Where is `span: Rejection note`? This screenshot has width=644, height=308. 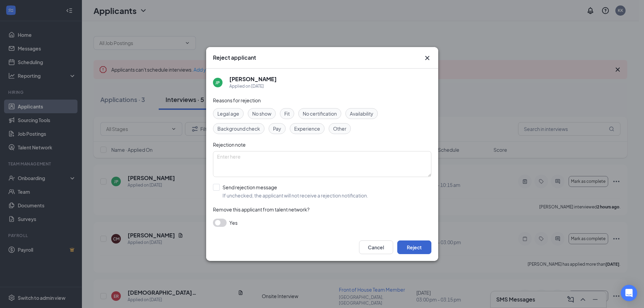
span: Rejection note is located at coordinates (230, 145).